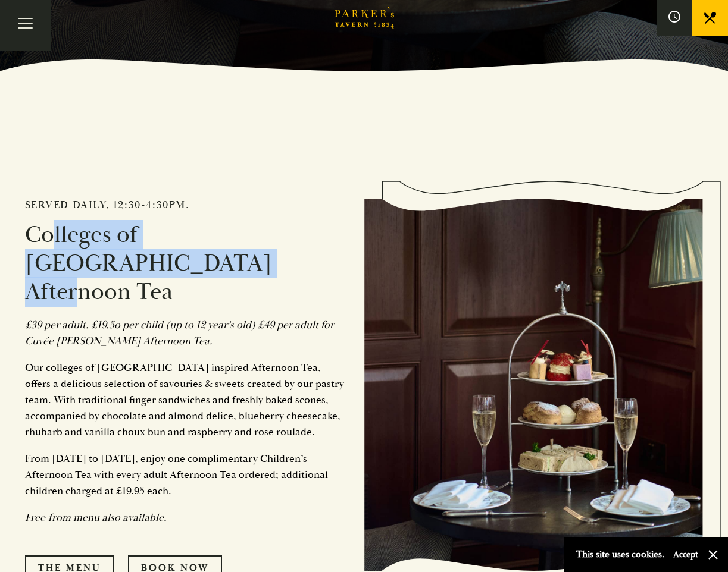 This screenshot has width=728, height=572. I want to click on h2: Served daily, 12:30-4:30pm., so click(185, 205).